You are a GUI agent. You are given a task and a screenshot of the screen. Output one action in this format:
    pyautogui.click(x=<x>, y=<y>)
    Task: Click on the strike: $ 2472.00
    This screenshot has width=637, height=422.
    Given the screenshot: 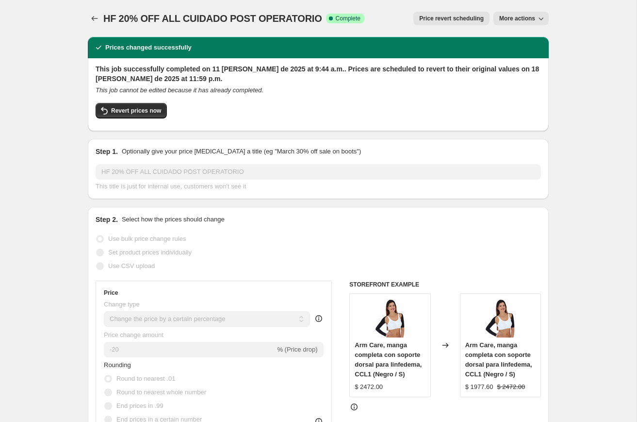 What is the action you would take?
    pyautogui.click(x=511, y=387)
    